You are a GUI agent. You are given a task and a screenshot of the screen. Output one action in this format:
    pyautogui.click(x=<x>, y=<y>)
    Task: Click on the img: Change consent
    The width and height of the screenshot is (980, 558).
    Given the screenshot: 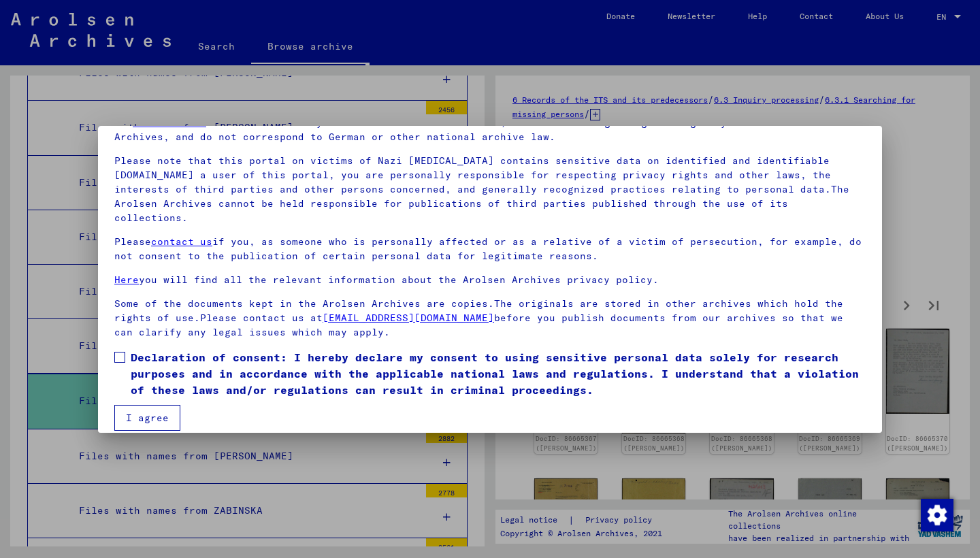 What is the action you would take?
    pyautogui.click(x=937, y=515)
    